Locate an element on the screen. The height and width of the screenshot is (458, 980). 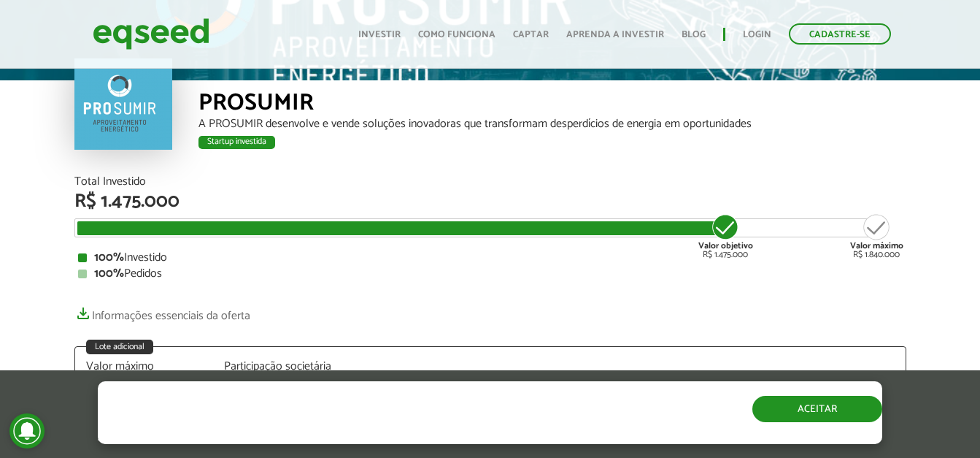
div: Valor máximo is located at coordinates (145, 367).